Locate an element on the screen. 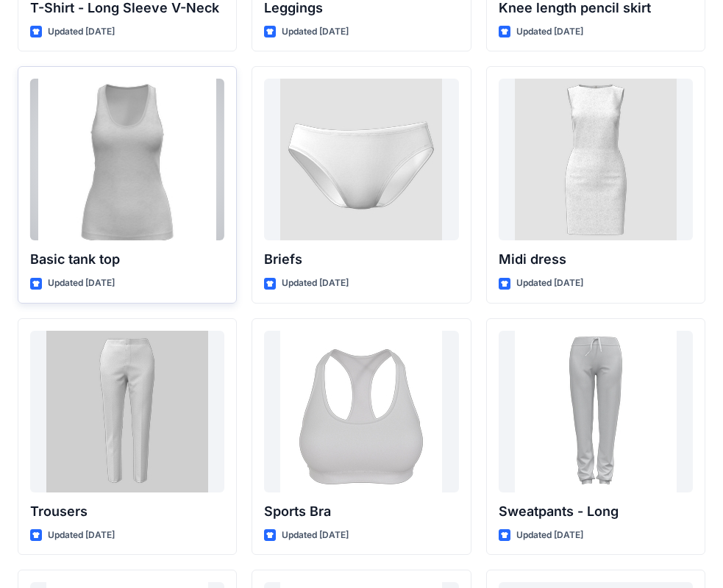  a: Trousers is located at coordinates (127, 411).